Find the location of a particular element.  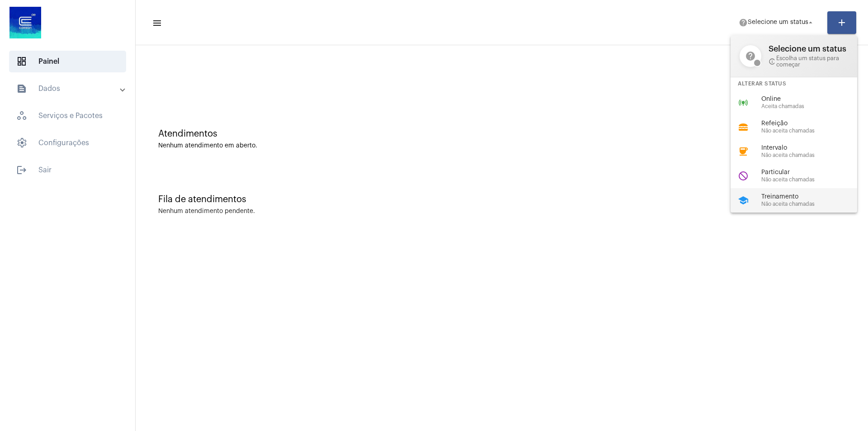

mat-icon: coffee is located at coordinates (743, 152).